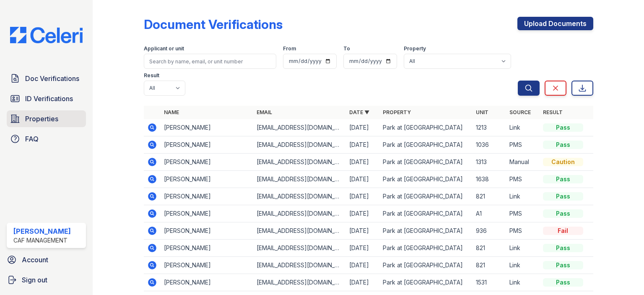 The width and height of the screenshot is (644, 295). What do you see at coordinates (46, 119) in the screenshot?
I see `a: Properties` at bounding box center [46, 119].